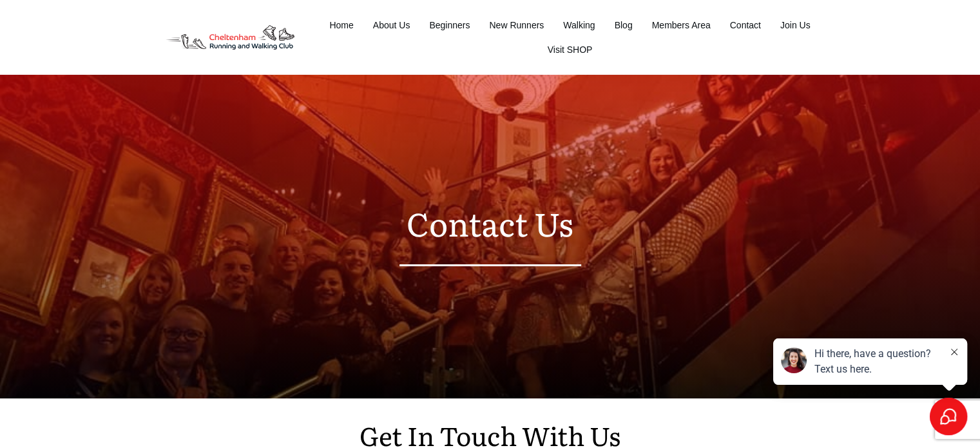 This screenshot has height=448, width=980. What do you see at coordinates (230, 37) in the screenshot?
I see `a: Decathlon` at bounding box center [230, 37].